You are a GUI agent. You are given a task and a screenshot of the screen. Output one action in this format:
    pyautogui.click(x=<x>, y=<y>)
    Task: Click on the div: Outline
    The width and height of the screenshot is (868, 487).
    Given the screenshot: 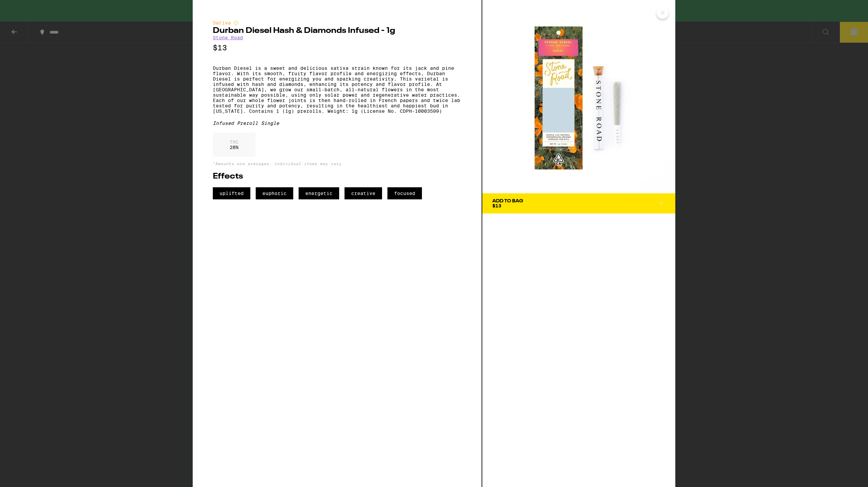 What is the action you would take?
    pyautogui.click(x=50, y=6)
    